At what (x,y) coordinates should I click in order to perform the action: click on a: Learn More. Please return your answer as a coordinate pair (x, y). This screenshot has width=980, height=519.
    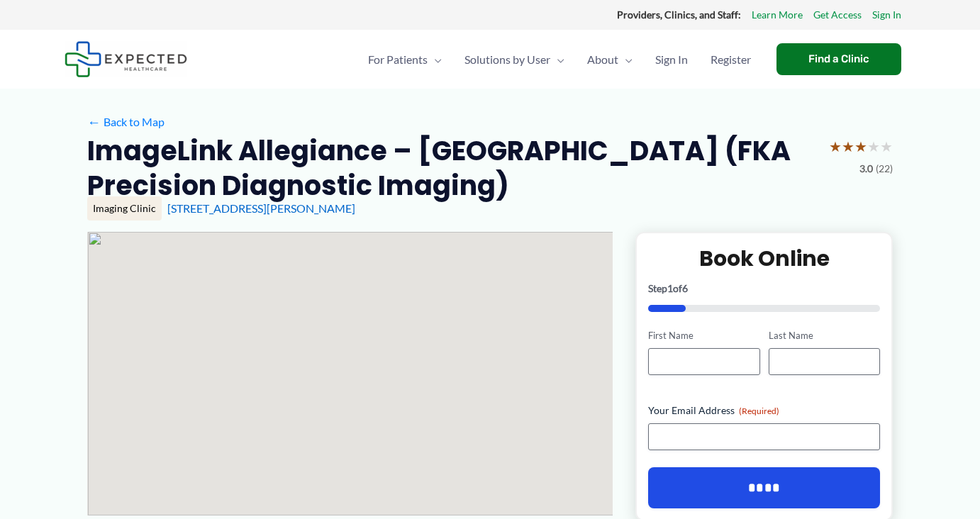
    Looking at the image, I should click on (778, 15).